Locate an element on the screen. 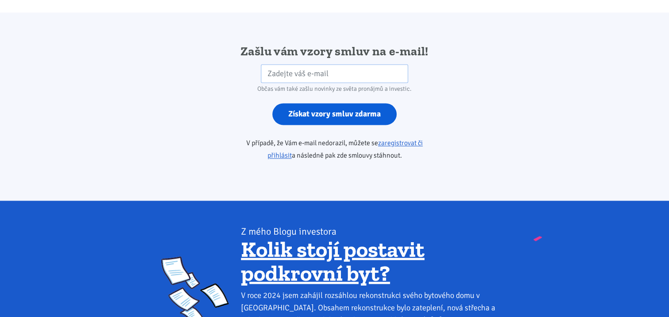  div: Občas vám také zašlu novinky ze světa pronájmů a investic. is located at coordinates (334, 89).